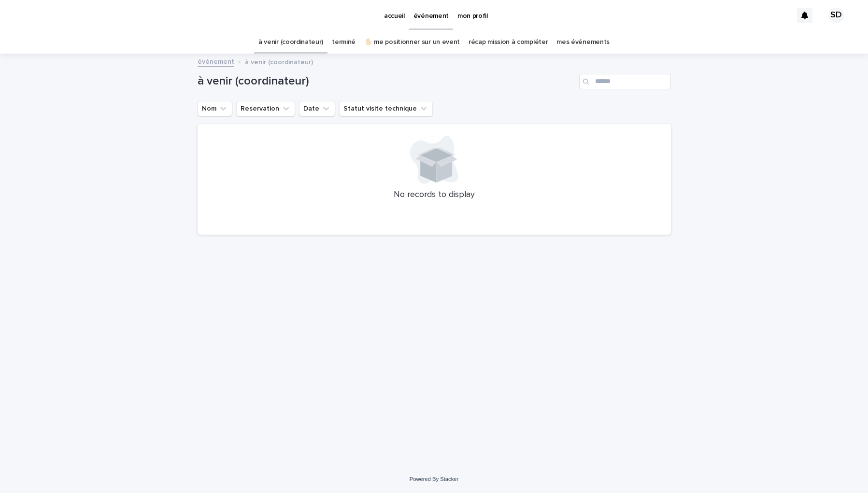 Image resolution: width=868 pixels, height=493 pixels. Describe the element at coordinates (625, 81) in the screenshot. I see `div: Search` at that location.